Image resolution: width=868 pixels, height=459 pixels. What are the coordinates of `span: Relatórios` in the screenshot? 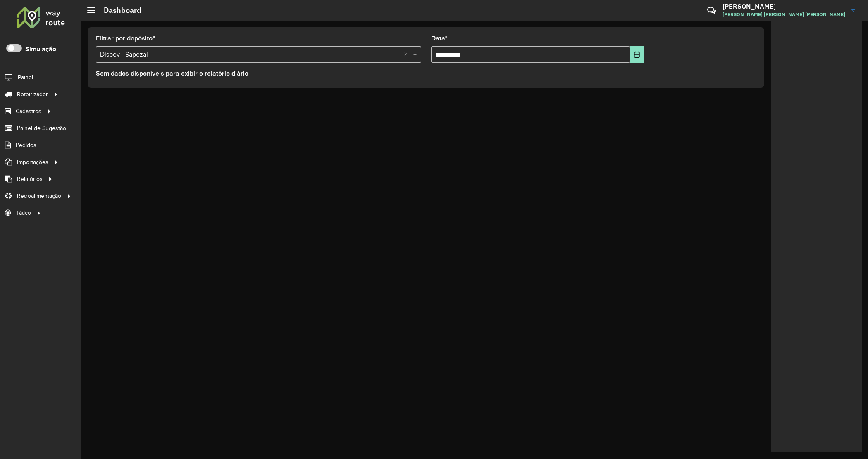 It's located at (30, 179).